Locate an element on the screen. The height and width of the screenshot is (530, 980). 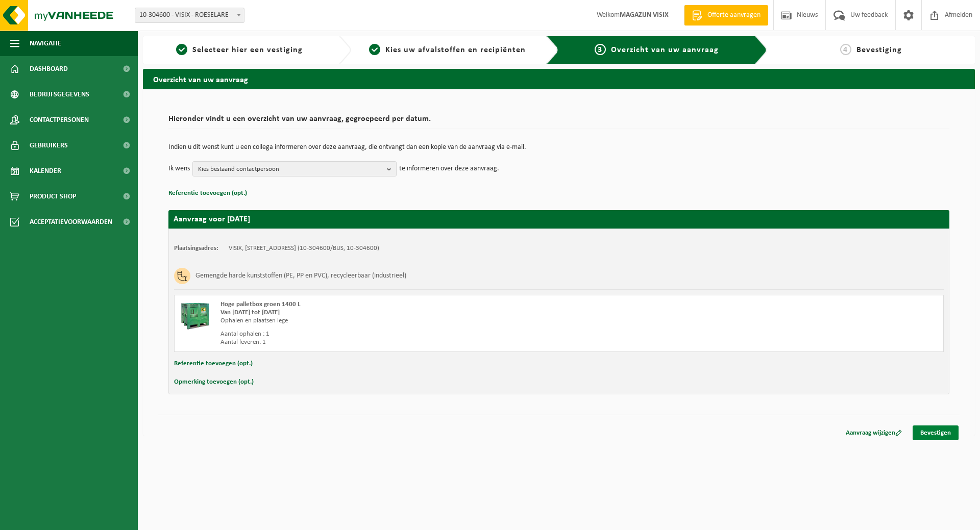
strong: MAGAZIJN VISIX is located at coordinates (644, 15).